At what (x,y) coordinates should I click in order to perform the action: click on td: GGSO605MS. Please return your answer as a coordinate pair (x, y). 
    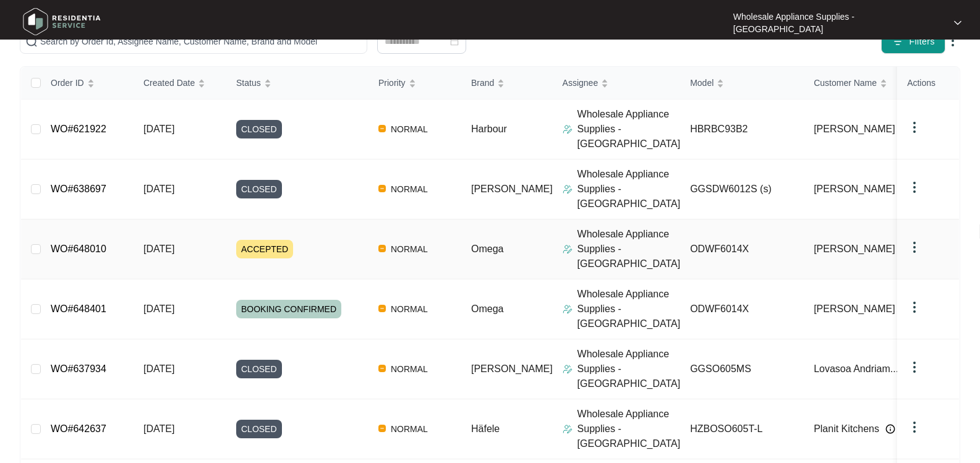
    Looking at the image, I should click on (742, 369).